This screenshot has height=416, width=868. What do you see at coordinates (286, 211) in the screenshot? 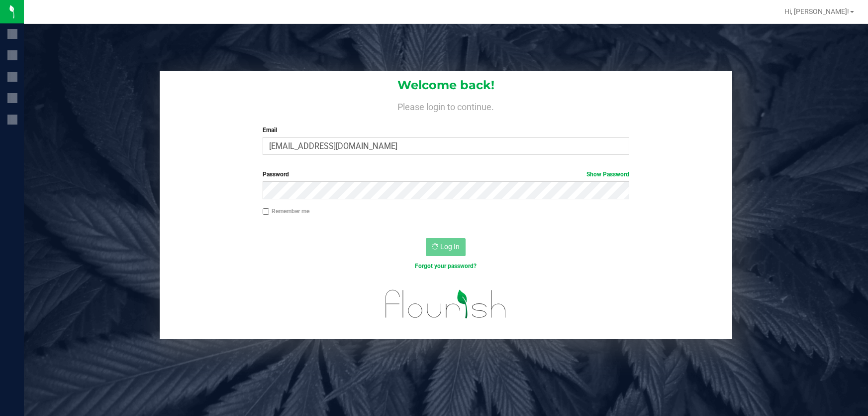
I see `label: Remember me` at bounding box center [286, 211].